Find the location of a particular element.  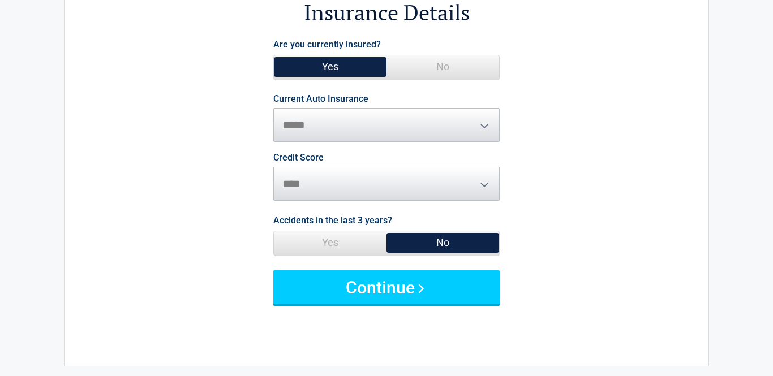

button: Continue is located at coordinates (387, 288).